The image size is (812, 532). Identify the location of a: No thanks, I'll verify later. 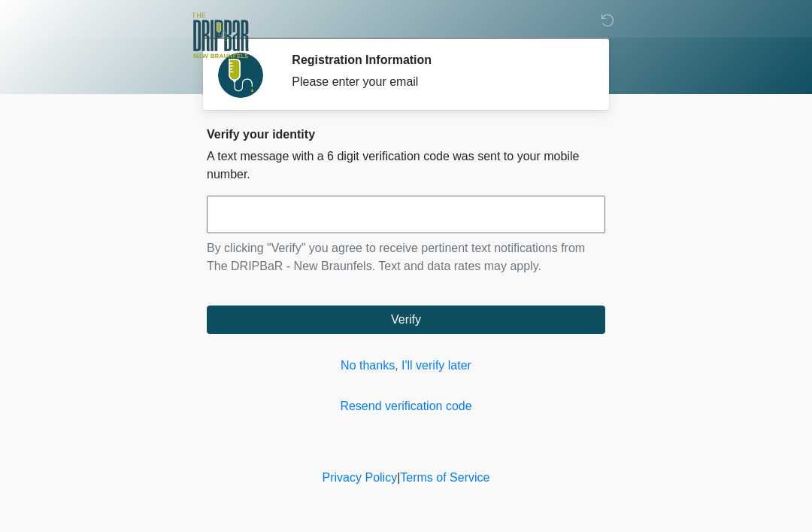
(406, 365).